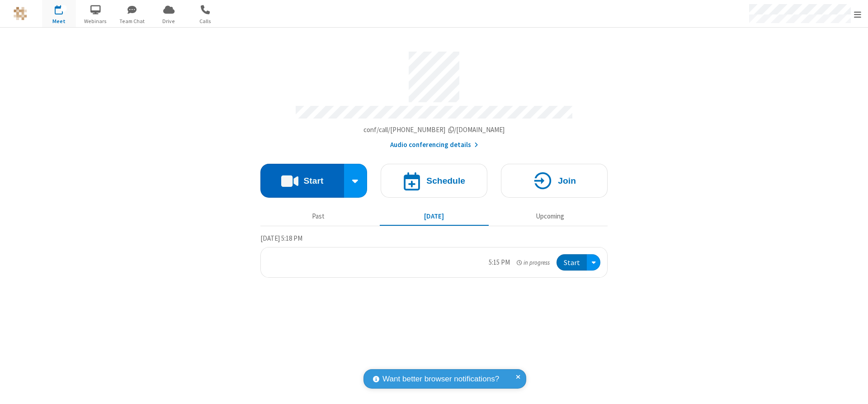 This screenshot has height=404, width=868. What do you see at coordinates (554, 181) in the screenshot?
I see `button: Join` at bounding box center [554, 181].